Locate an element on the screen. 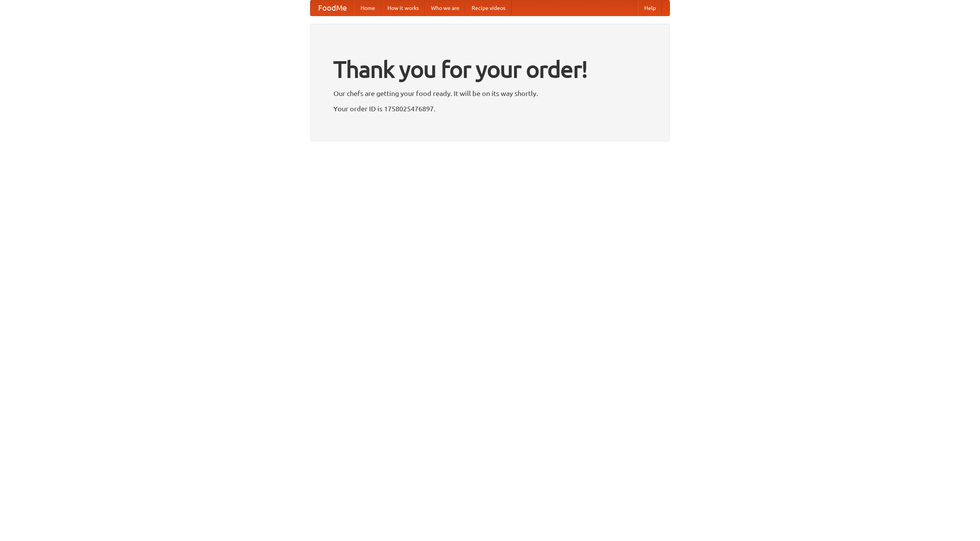  a: Recipe videos is located at coordinates (488, 8).